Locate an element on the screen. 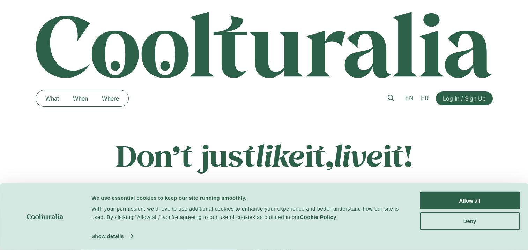 This screenshot has height=250, width=528. button: Deny is located at coordinates (470, 221).